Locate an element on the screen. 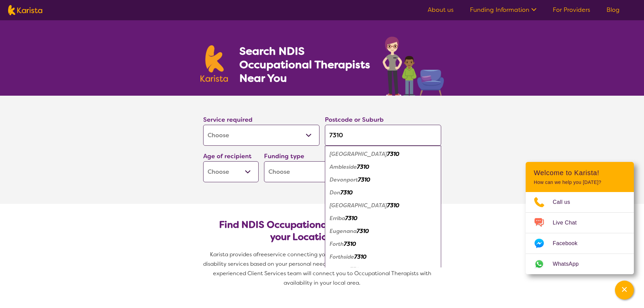  div: Devonport 7310 is located at coordinates (383, 180).